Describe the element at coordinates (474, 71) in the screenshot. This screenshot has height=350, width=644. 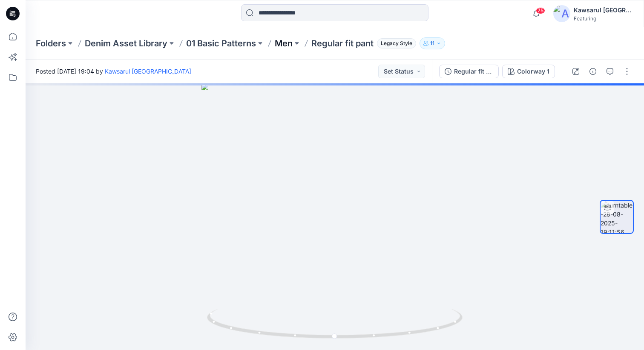
I see `div: Regular fit pant` at that location.